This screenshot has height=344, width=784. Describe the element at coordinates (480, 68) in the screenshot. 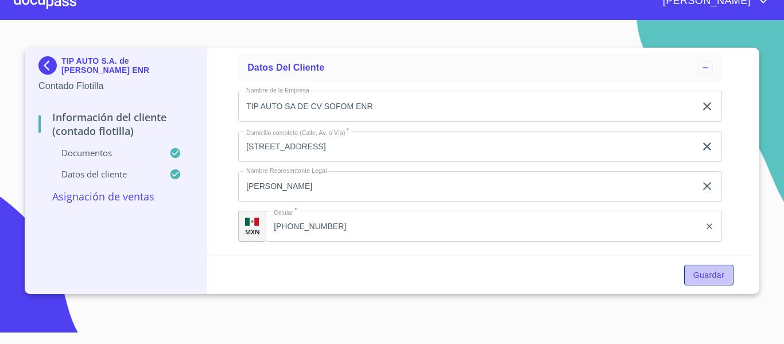

I see `div: Datos del cliente` at that location.